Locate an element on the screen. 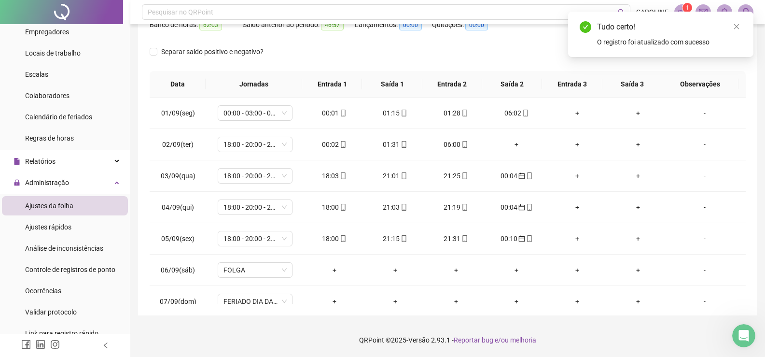  span: 03/09(qua) is located at coordinates (178, 176).